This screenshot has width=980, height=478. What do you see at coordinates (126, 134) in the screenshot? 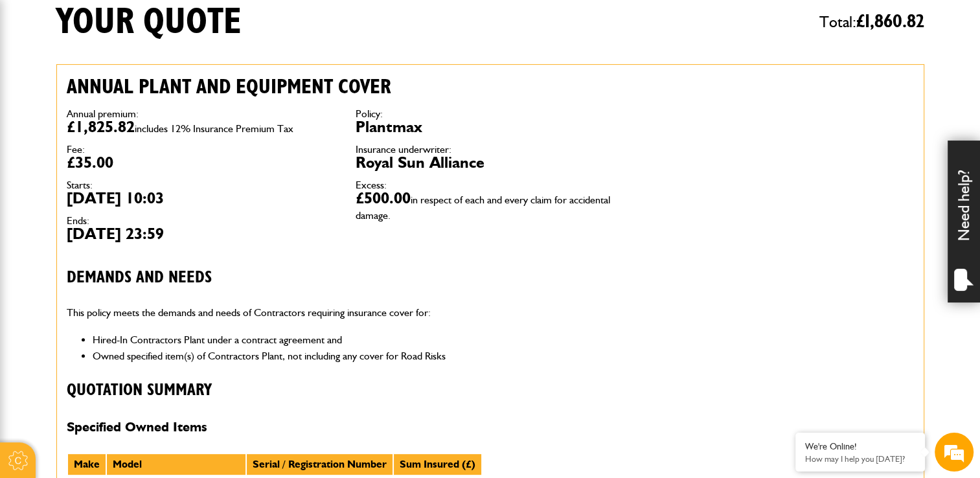
I see `input: Enter your last name` at bounding box center [126, 134].